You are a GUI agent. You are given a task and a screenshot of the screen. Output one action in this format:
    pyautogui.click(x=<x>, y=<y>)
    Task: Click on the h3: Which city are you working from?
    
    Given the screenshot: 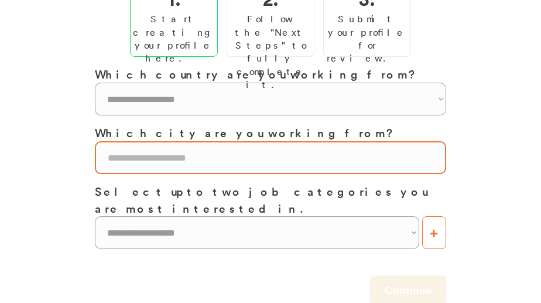 What is the action you would take?
    pyautogui.click(x=271, y=132)
    